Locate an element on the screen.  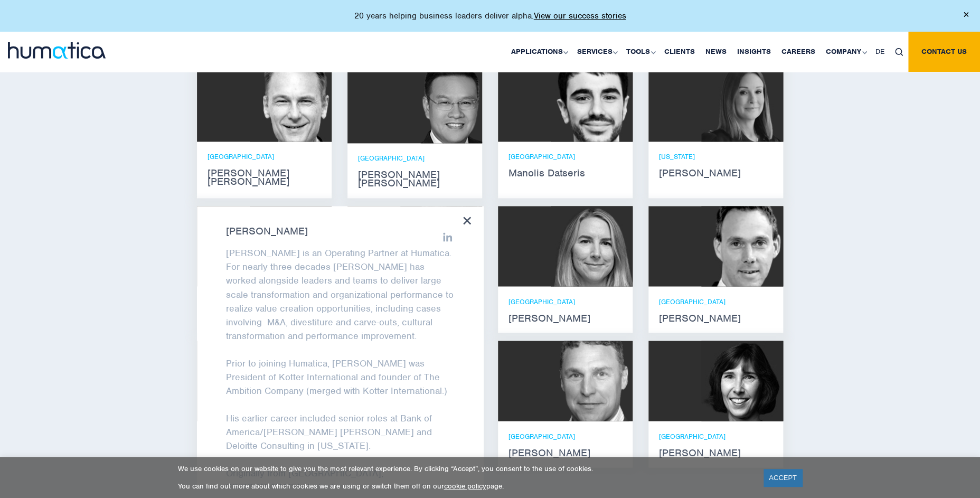
img: Karen Wright is located at coordinates (742, 381).